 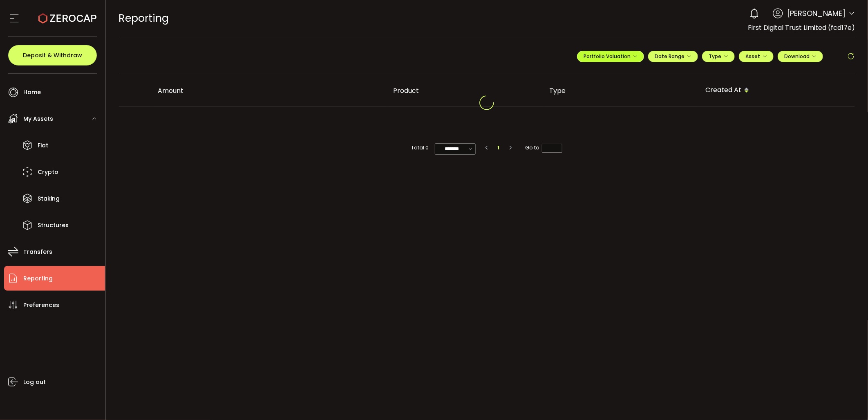 What do you see at coordinates (38, 252) in the screenshot?
I see `span: Transfers` at bounding box center [38, 252].